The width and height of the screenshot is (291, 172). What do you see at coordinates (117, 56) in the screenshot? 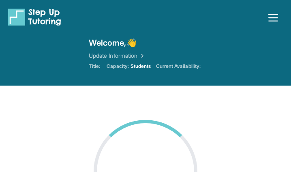
I see `a: Update Information` at bounding box center [117, 56].